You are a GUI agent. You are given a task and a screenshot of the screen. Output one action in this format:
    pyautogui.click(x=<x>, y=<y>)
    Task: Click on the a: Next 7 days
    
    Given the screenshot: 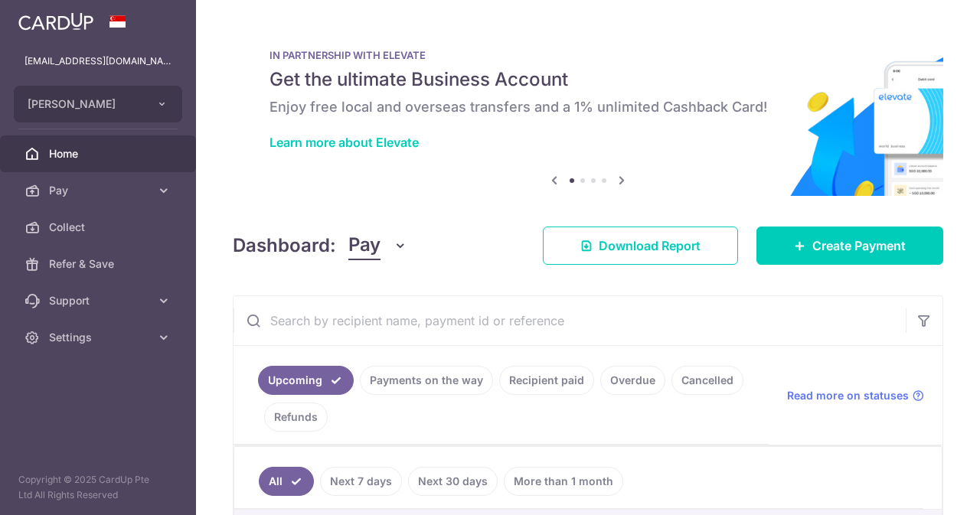 What is the action you would take?
    pyautogui.click(x=361, y=481)
    